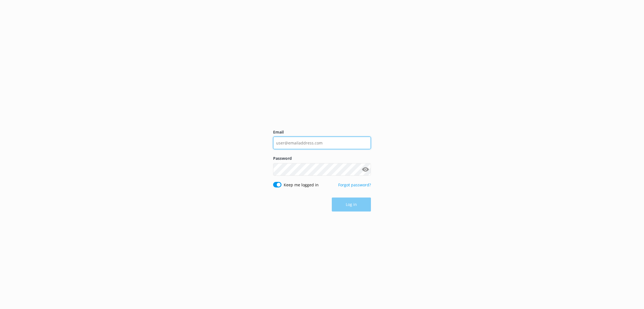 The width and height of the screenshot is (644, 309). What do you see at coordinates (301, 185) in the screenshot?
I see `label: Keep me logged in` at bounding box center [301, 185].